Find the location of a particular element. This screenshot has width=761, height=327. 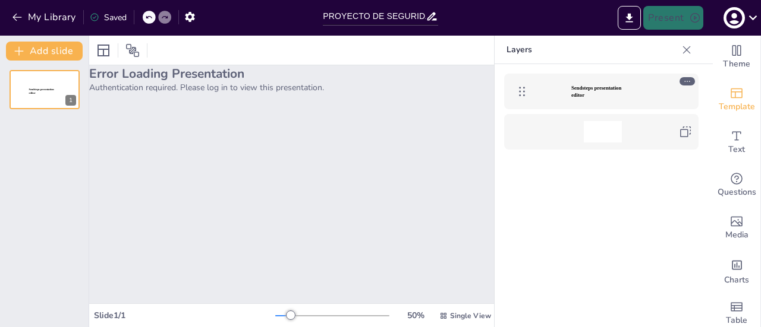

span: Questions is located at coordinates (736, 193).